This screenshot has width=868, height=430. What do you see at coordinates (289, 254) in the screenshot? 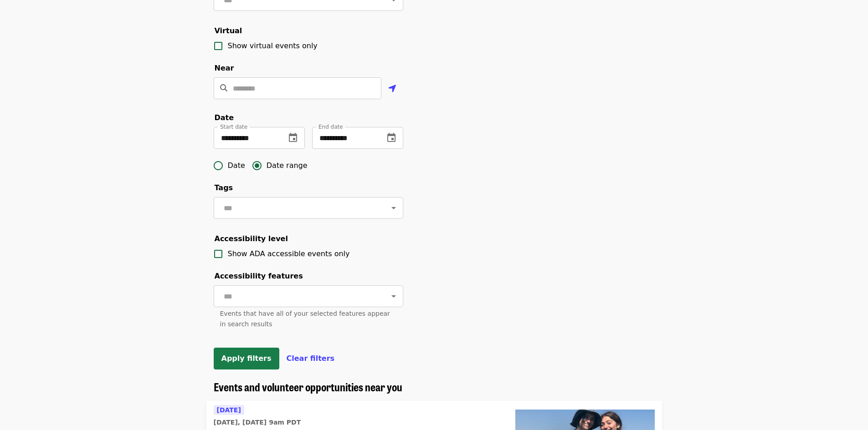
I see `span: Show ADA accessible events only` at bounding box center [289, 254].